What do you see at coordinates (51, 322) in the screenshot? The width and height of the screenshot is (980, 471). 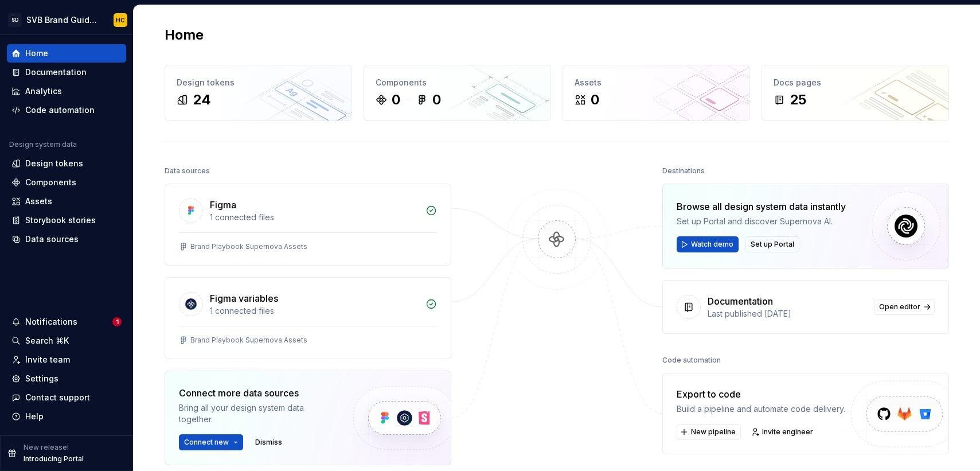 I see `div: Notifications` at bounding box center [51, 322].